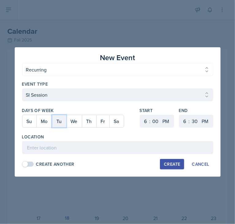 The image size is (235, 224). Describe the element at coordinates (44, 121) in the screenshot. I see `button: Mo` at that location.